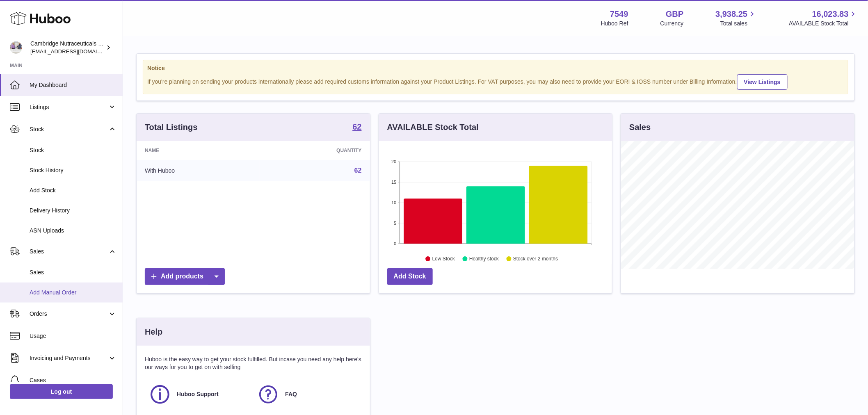  I want to click on a: Huboo Support, so click(199, 394).